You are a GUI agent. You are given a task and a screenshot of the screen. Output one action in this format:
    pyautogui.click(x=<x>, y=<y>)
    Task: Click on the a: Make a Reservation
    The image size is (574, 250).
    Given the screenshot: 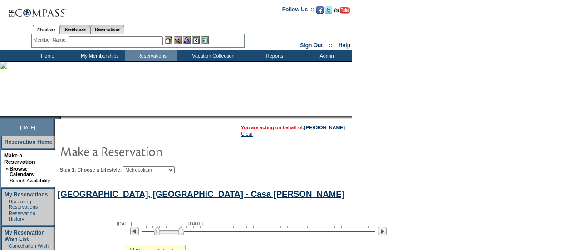 What is the action you would take?
    pyautogui.click(x=19, y=159)
    